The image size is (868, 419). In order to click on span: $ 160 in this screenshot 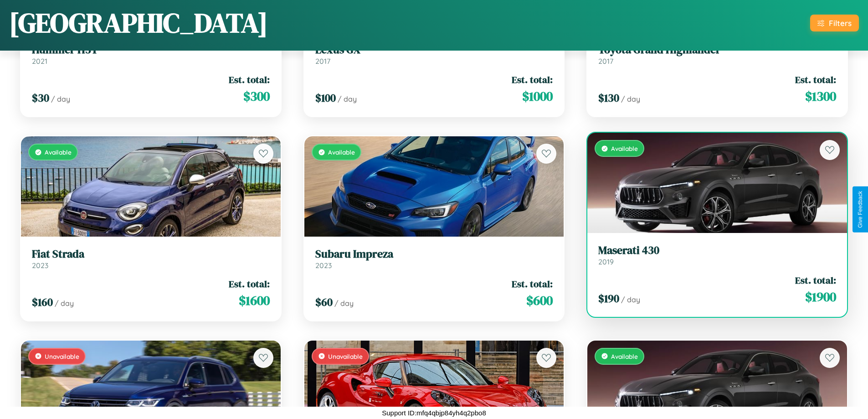, I will do `click(43, 301)`.